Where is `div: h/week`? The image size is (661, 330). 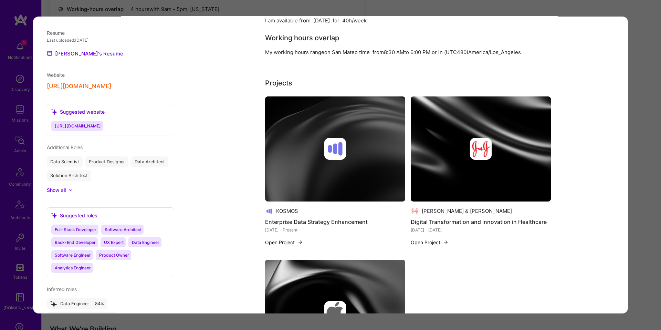
div: h/week is located at coordinates (358, 20).